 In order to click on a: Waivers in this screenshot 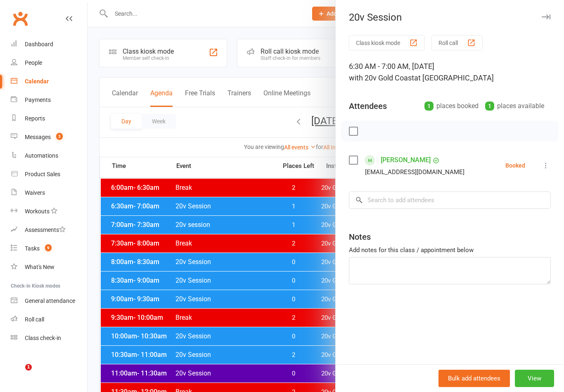, I will do `click(49, 193)`.